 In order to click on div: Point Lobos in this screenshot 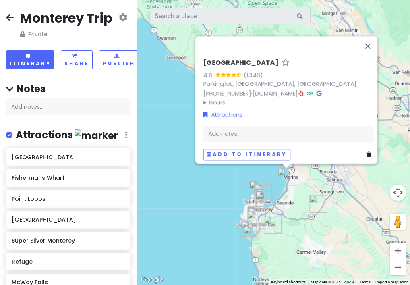, I will do `click(248, 228)`.